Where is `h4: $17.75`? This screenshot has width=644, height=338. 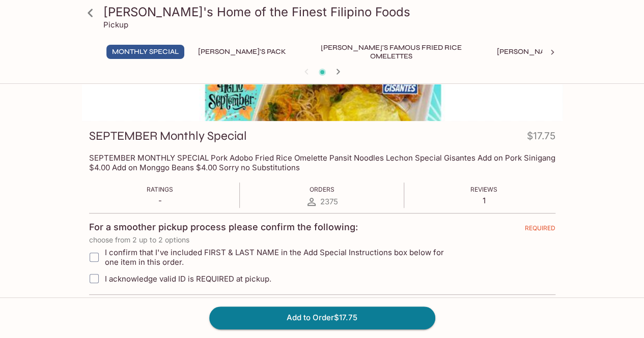 h4: $17.75 is located at coordinates (541, 138).